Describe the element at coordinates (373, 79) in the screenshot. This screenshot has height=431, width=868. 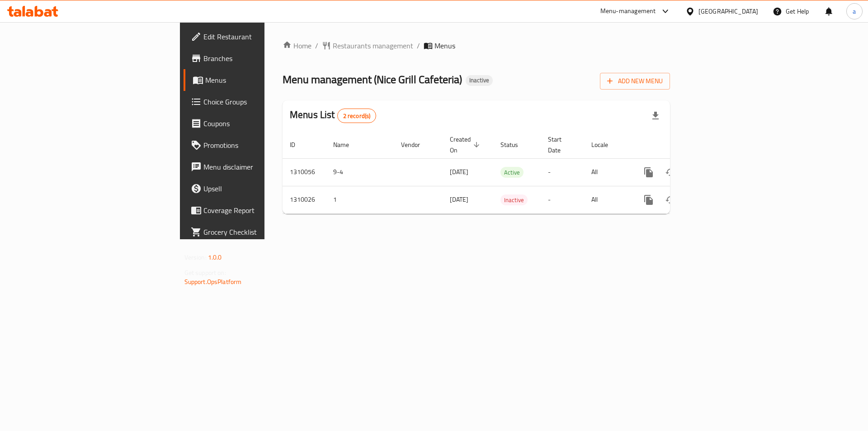
I see `span: Menu management ( Nice Grill Cafeteria )` at that location.